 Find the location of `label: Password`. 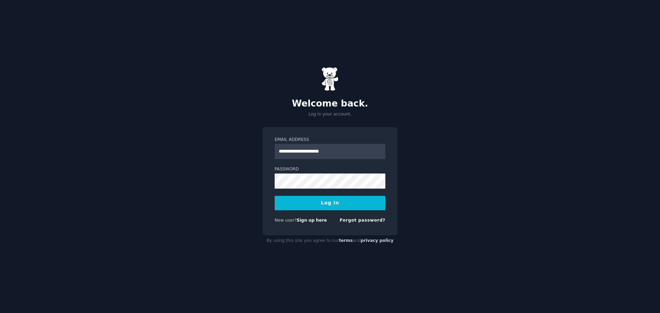

label: Password is located at coordinates (330, 169).